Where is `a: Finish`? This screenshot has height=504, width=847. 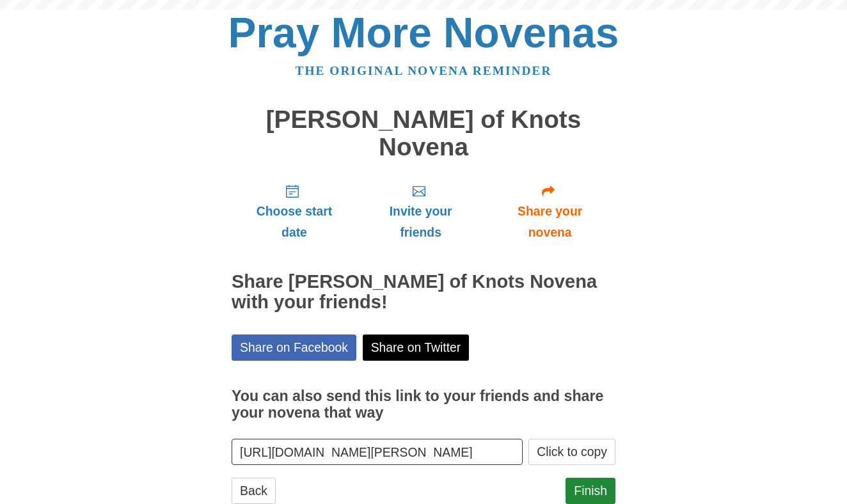
a: Finish is located at coordinates (590, 491).